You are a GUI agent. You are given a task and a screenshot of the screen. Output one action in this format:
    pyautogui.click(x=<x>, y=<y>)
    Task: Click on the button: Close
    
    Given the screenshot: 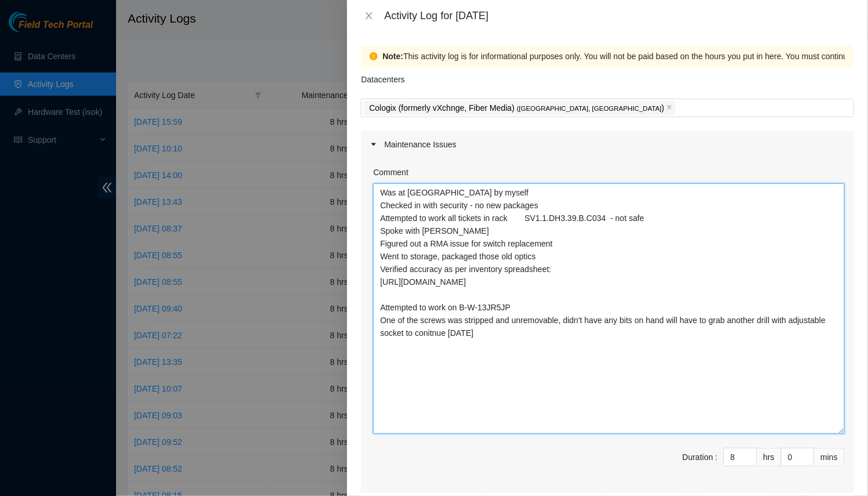 What is the action you would take?
    pyautogui.click(x=369, y=16)
    